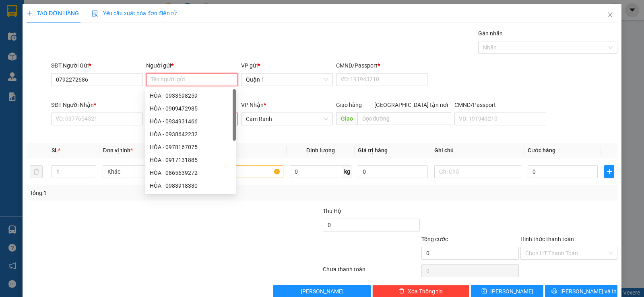  Describe the element at coordinates (610, 15) in the screenshot. I see `button: Close` at that location.